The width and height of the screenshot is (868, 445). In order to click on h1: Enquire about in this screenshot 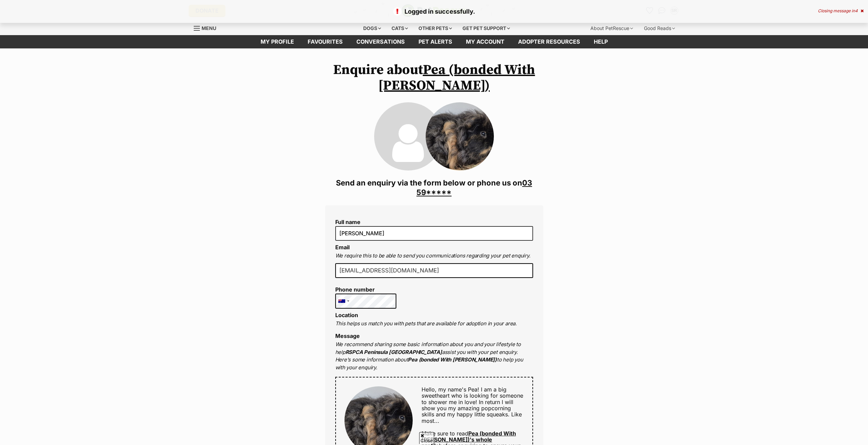, I will do `click(434, 77)`.